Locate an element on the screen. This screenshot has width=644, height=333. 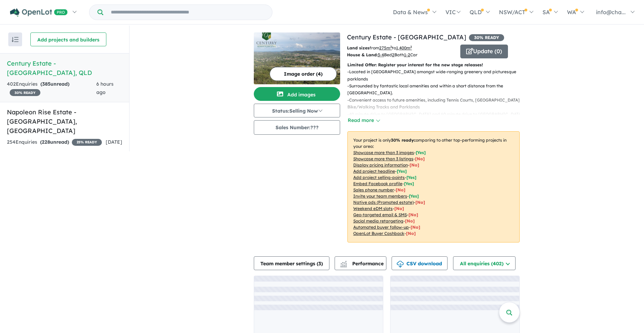
u: Add project selling-points is located at coordinates (379, 177).